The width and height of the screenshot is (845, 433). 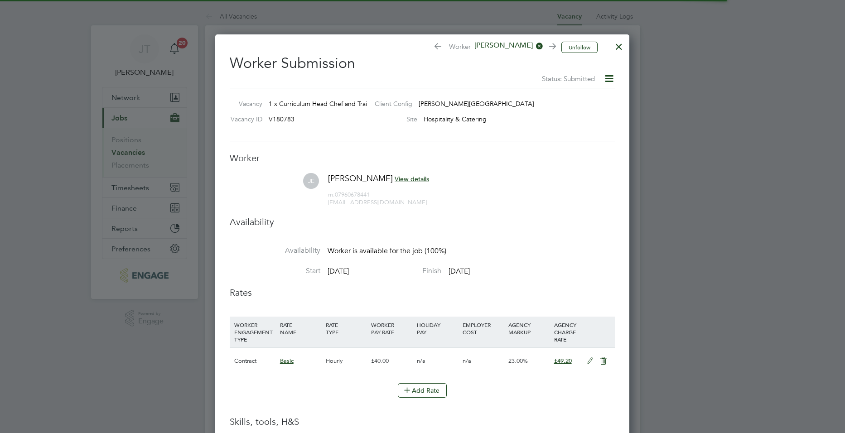 What do you see at coordinates (275, 251) in the screenshot?
I see `label: Availability` at bounding box center [275, 251].